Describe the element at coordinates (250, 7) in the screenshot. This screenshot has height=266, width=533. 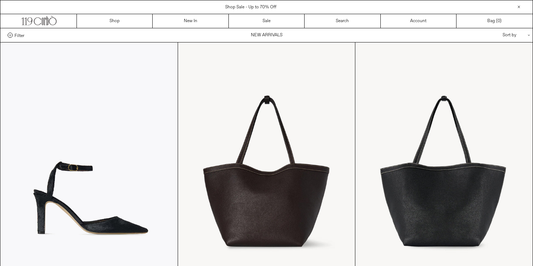
I see `span: Shop Sale - Up to 70% Off` at that location.